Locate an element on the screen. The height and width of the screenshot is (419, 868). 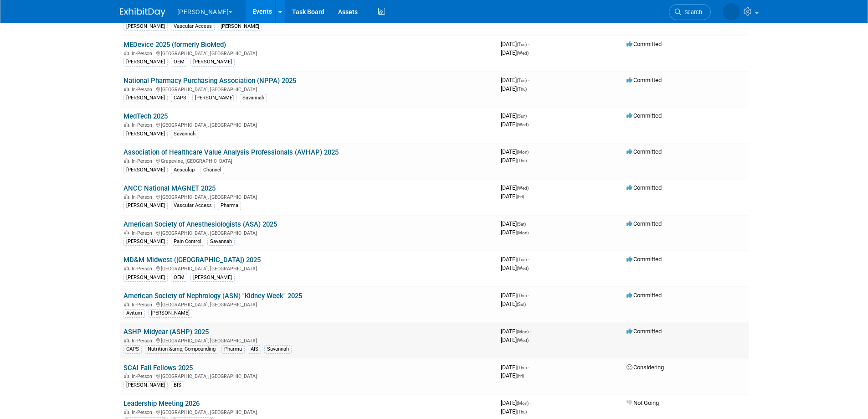
div: CAPS is located at coordinates (180, 98).